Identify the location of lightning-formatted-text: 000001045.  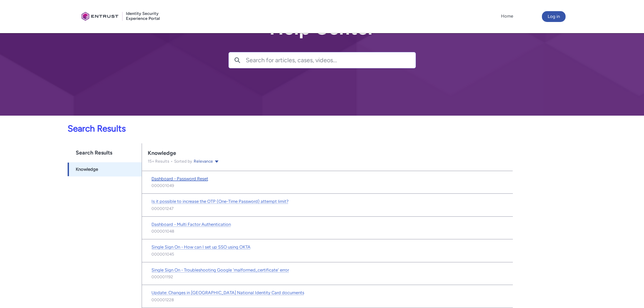
(163, 254).